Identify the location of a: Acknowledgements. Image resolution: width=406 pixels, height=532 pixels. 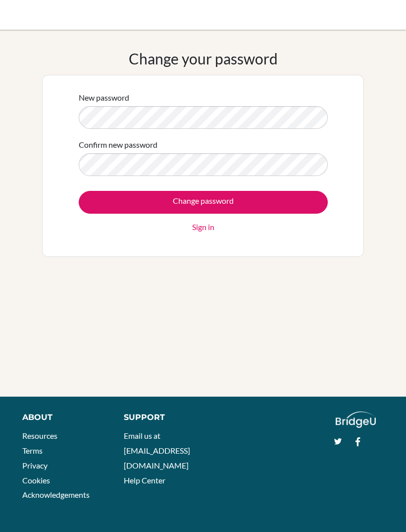
(56, 494).